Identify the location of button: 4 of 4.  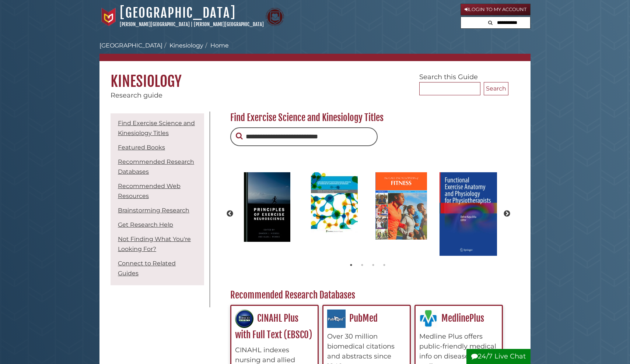
(384, 265).